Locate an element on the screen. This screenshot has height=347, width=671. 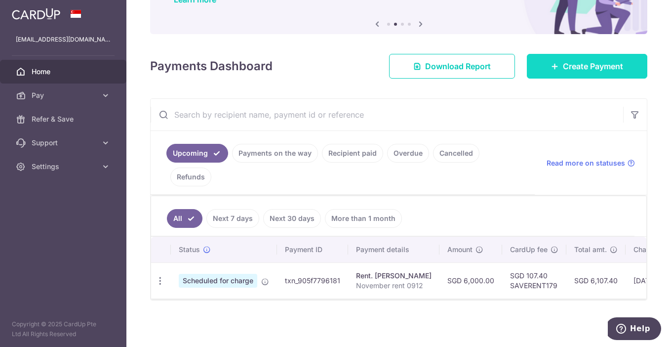
a: Refunds is located at coordinates (191, 177).